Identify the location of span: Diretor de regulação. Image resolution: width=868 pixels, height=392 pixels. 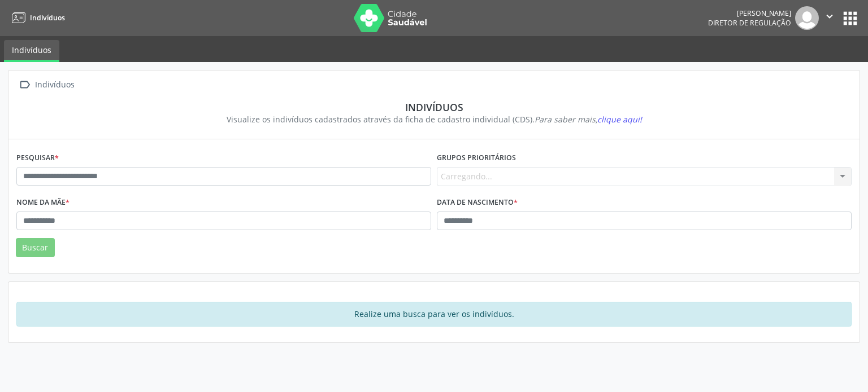
(749, 22).